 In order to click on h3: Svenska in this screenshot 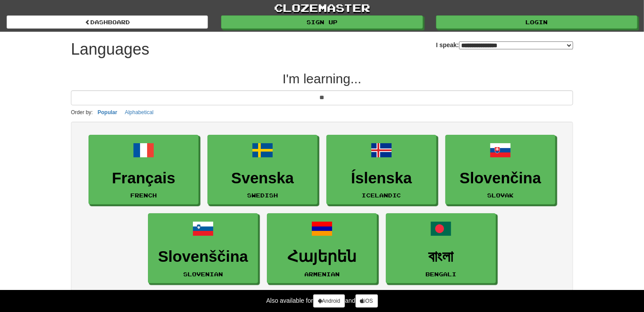, I will do `click(263, 178)`.